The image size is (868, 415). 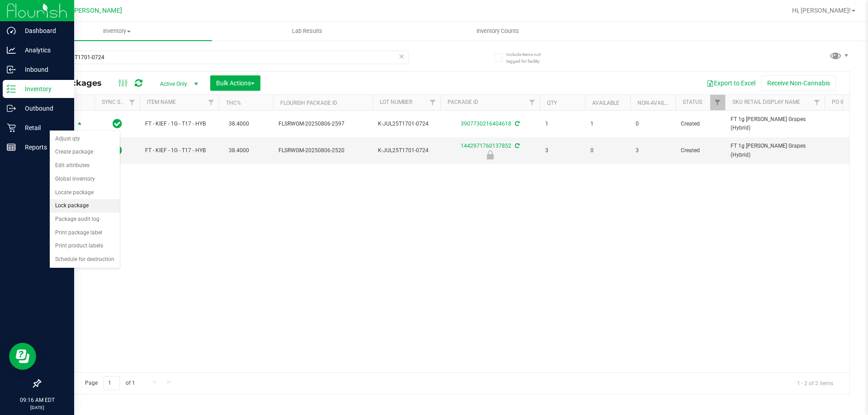 I want to click on span: Inventory, so click(x=116, y=31).